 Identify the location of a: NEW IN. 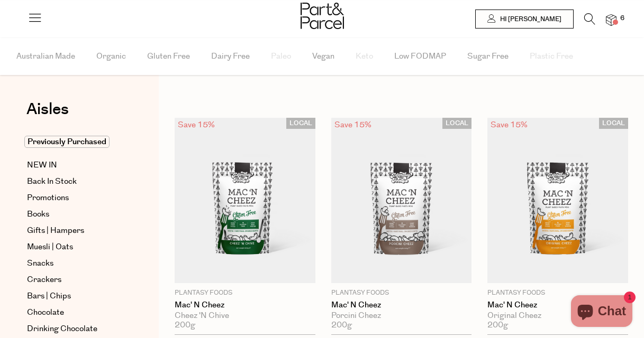
(75, 165).